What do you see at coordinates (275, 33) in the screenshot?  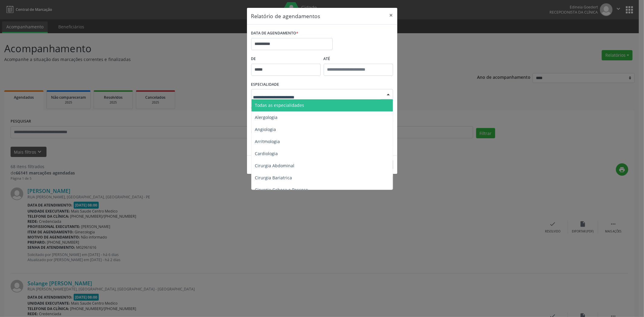 I see `label: DATA DE AGENDAMENTO` at bounding box center [275, 33].